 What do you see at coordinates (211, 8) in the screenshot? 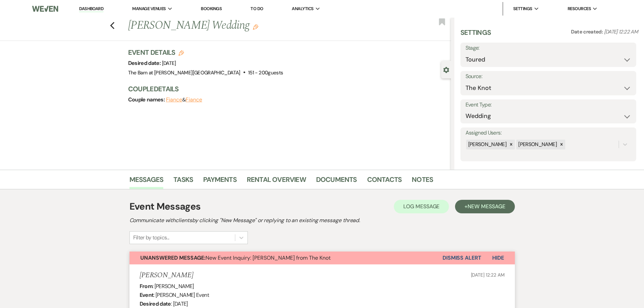
I see `a: Bookings` at bounding box center [211, 8].